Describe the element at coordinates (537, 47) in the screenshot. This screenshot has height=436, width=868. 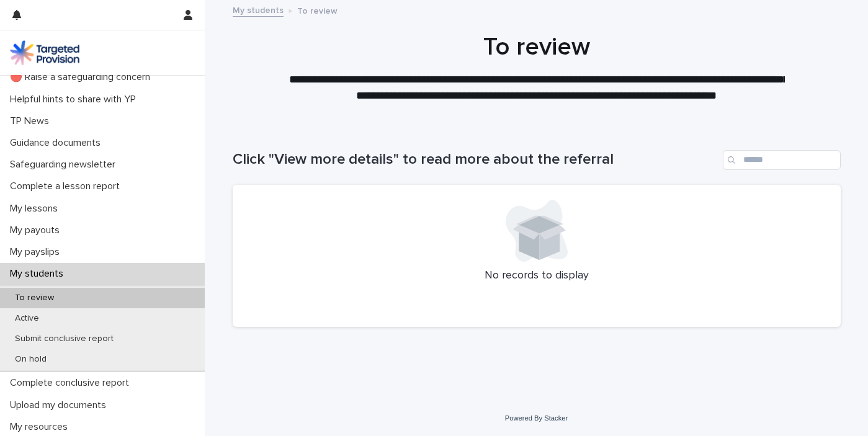
I see `h1: To review` at that location.